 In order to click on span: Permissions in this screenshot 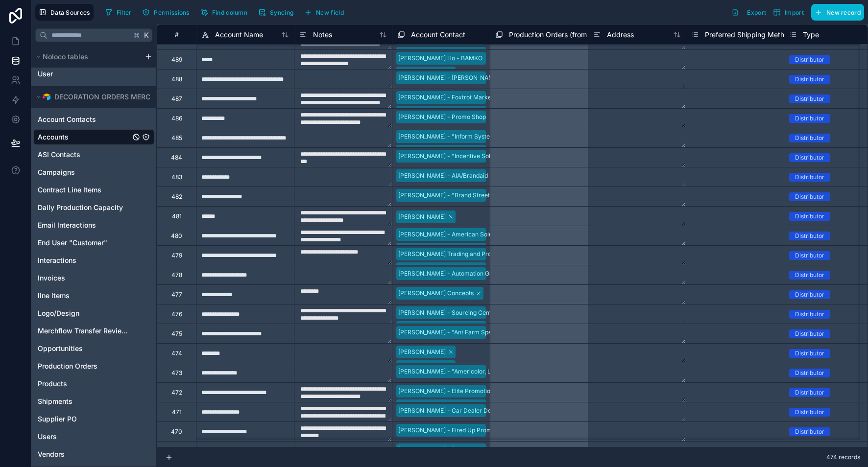, I will do `click(172, 12)`.